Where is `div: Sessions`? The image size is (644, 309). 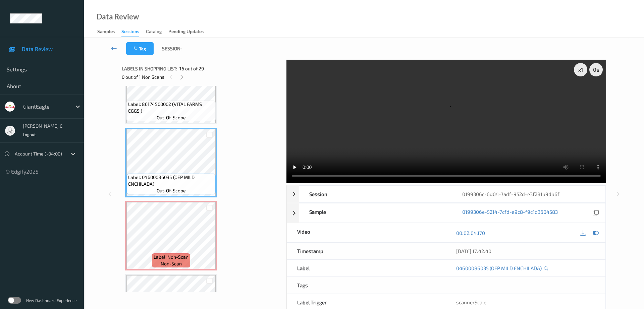
div: Sessions is located at coordinates (130, 32).